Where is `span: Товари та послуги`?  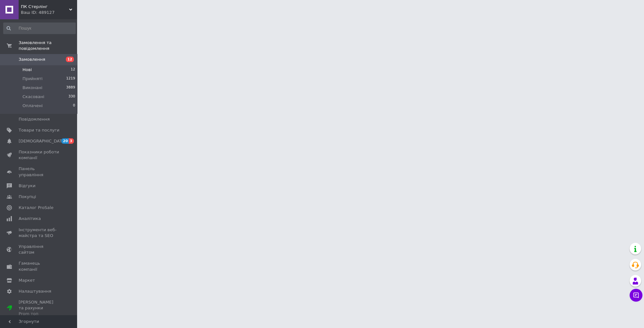
span: Товари та послуги is located at coordinates (39, 130).